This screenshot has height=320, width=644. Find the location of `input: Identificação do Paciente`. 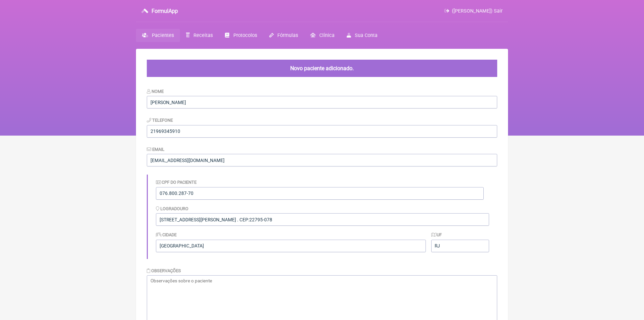

input: Identificação do Paciente is located at coordinates (320, 193).